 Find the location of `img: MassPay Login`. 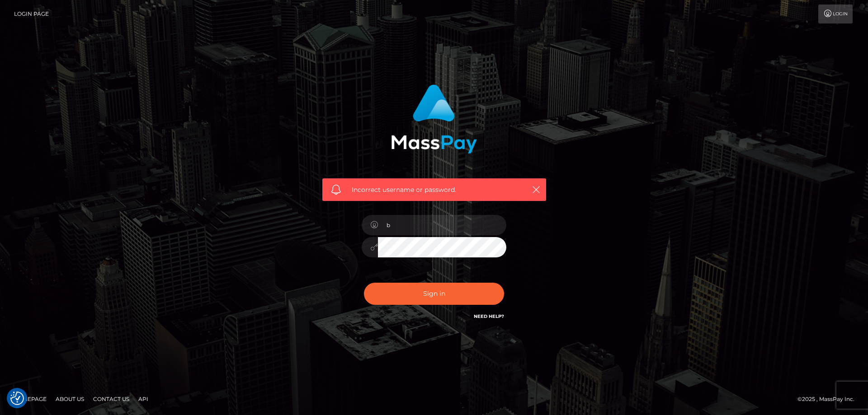

img: MassPay Login is located at coordinates (434, 119).